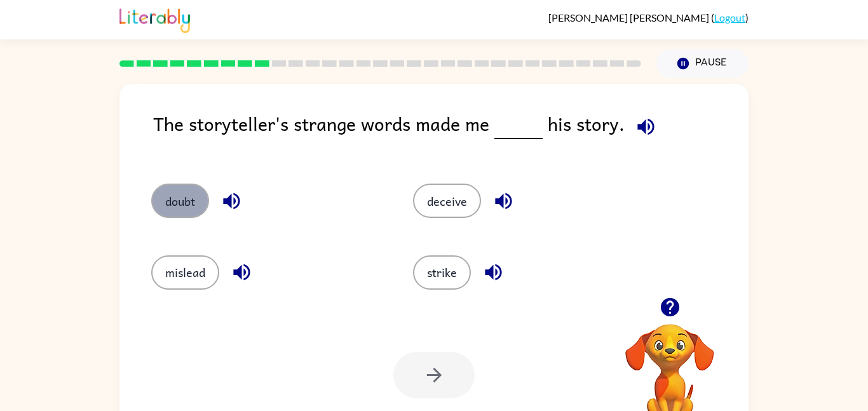 This screenshot has width=868, height=411. I want to click on button: Pause, so click(702, 64).